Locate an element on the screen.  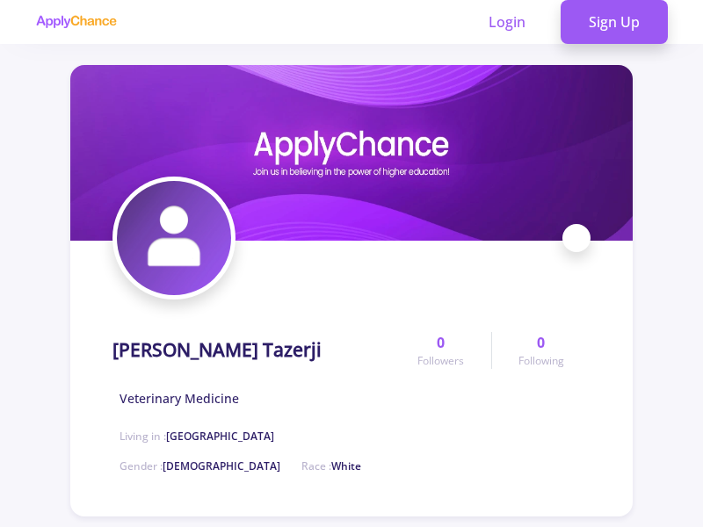
img: Sina Salajegheh Tazerjiavatar is located at coordinates (174, 238).